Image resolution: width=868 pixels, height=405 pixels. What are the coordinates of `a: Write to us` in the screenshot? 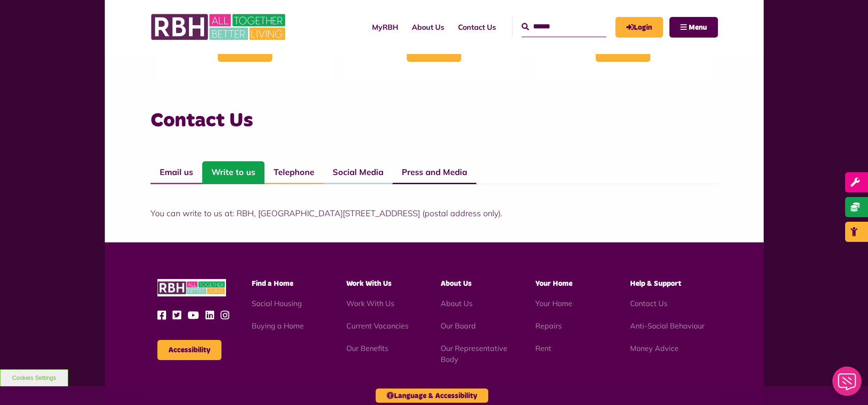 It's located at (233, 172).